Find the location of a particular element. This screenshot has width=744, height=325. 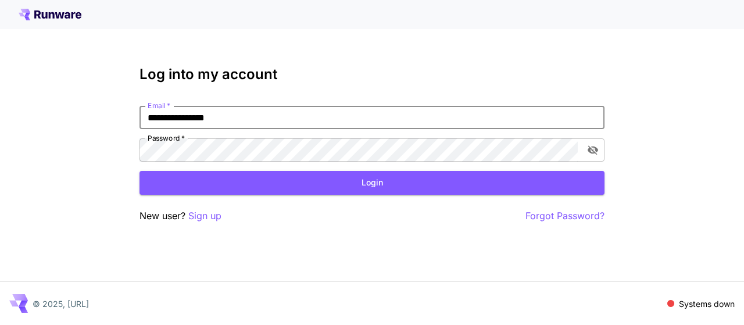

p: New user? is located at coordinates (180, 216).